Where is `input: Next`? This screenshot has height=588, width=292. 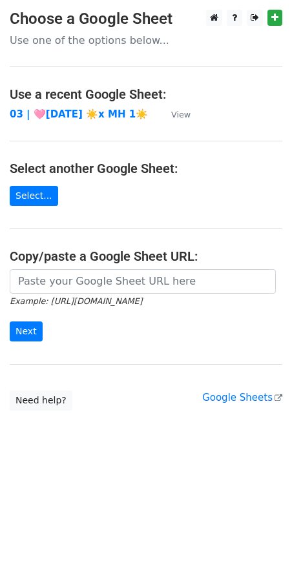 input: Next is located at coordinates (26, 331).